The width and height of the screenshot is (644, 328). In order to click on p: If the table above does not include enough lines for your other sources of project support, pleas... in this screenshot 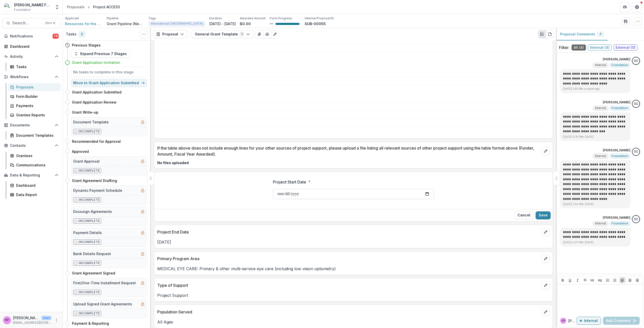, I will do `click(349, 151)`.